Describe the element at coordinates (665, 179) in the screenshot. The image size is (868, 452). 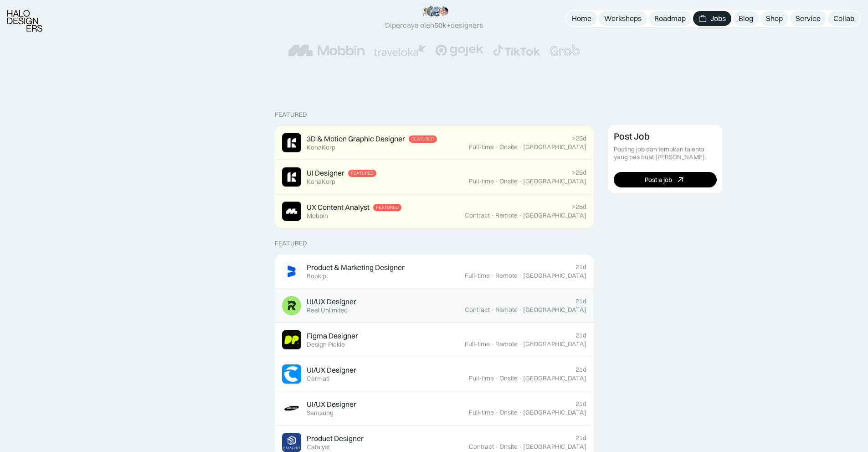
I see `a: Post a job` at that location.